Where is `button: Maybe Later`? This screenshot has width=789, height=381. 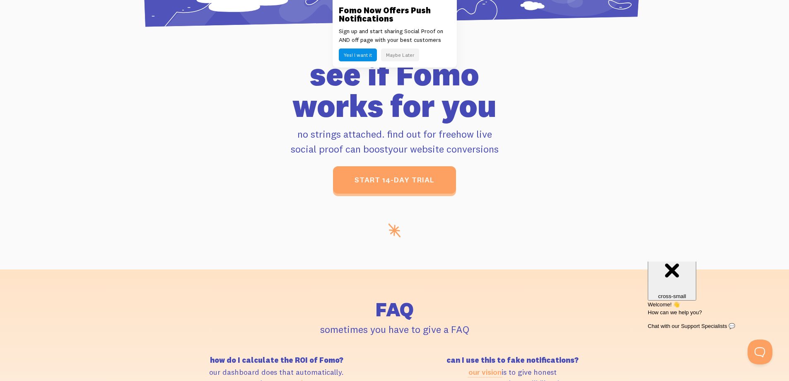
button: Maybe Later is located at coordinates (400, 55).